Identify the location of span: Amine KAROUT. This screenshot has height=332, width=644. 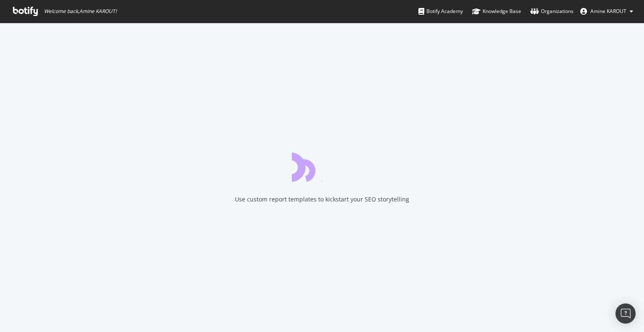
(609, 11).